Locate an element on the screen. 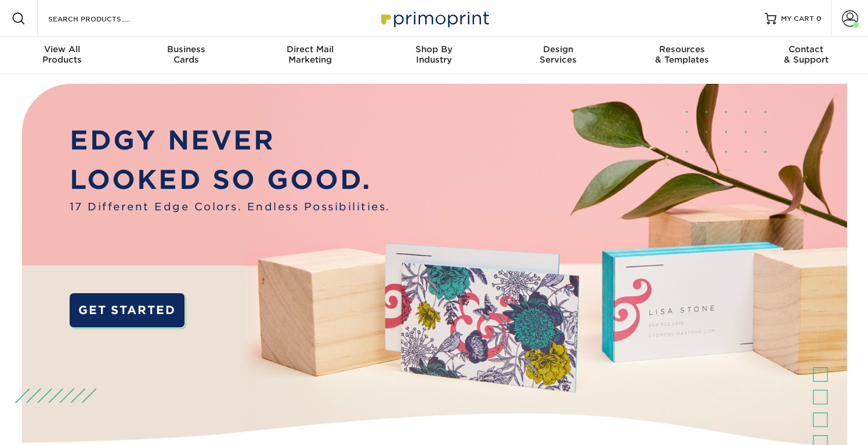  span: Contact is located at coordinates (806, 49).